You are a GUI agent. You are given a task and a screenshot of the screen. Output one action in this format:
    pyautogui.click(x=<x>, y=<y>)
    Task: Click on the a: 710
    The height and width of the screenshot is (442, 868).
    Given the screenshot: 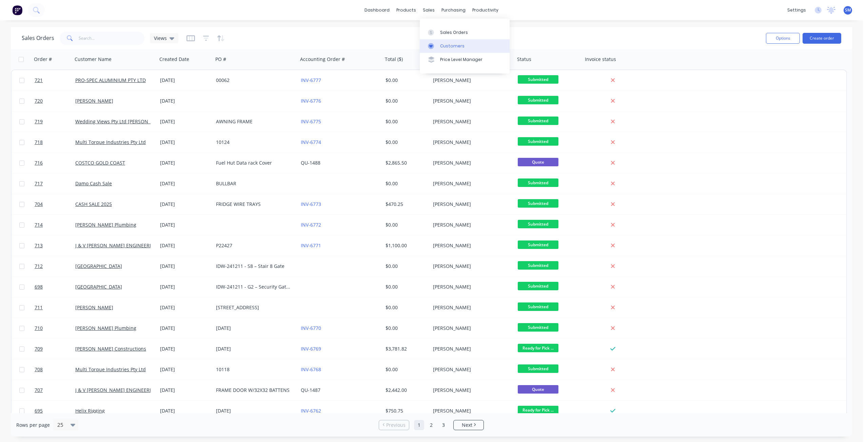 What is the action you would take?
    pyautogui.click(x=55, y=328)
    